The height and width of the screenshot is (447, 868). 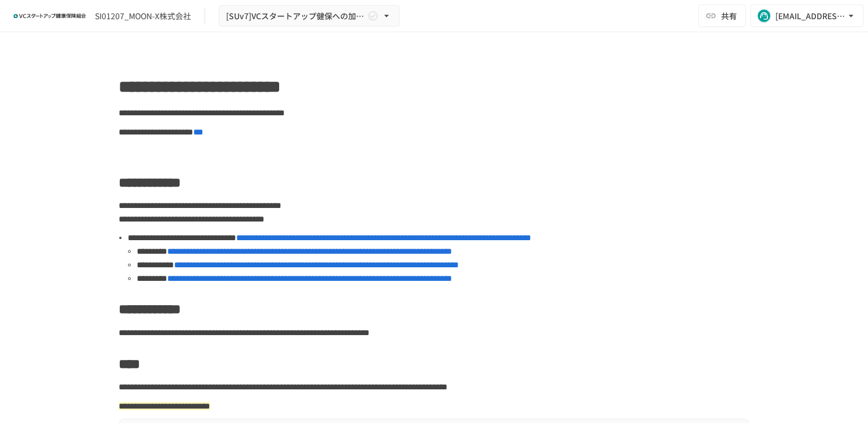 I want to click on span: [SUv7]VCスタートアップ健保への加入申請手続き, so click(x=295, y=16).